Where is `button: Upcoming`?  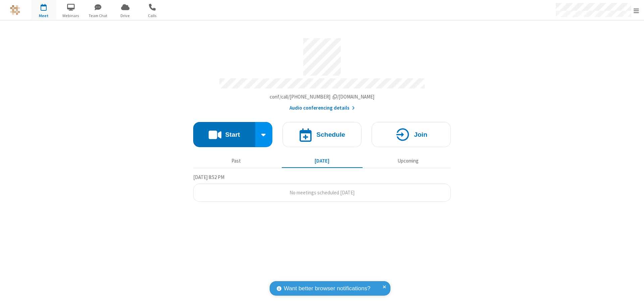 button: Upcoming is located at coordinates (408, 161).